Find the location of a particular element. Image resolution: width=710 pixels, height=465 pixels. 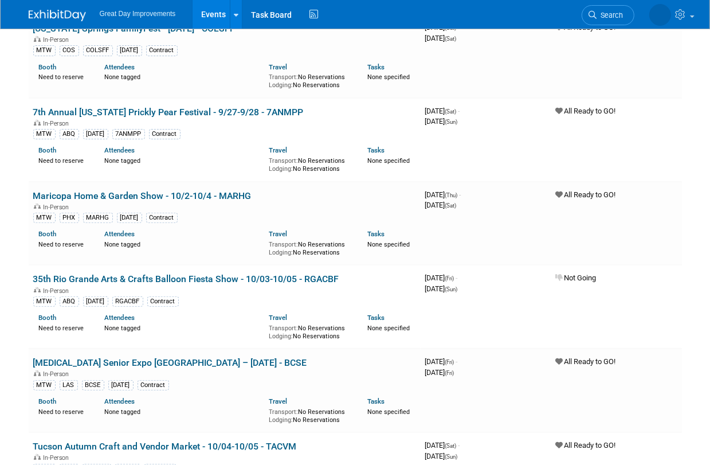

span: Search is located at coordinates (611, 15).